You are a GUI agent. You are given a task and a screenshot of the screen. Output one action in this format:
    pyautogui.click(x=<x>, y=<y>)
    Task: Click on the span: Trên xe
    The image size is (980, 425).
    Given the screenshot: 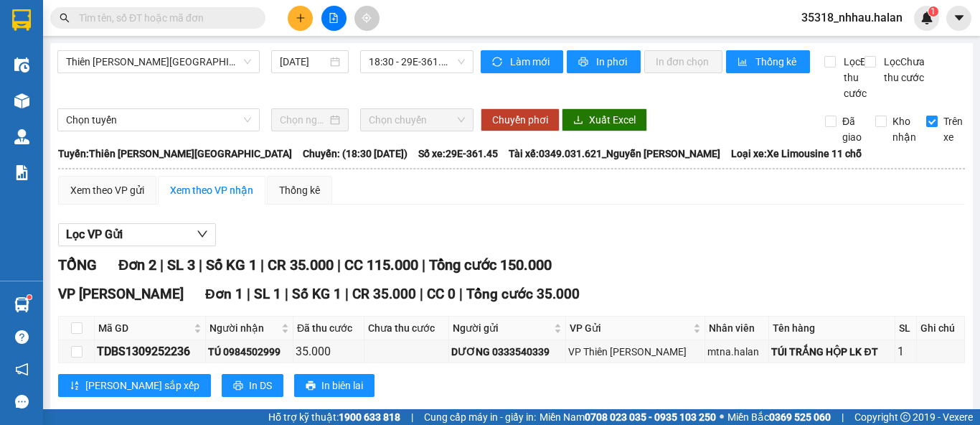 What is the action you would take?
    pyautogui.click(x=953, y=129)
    